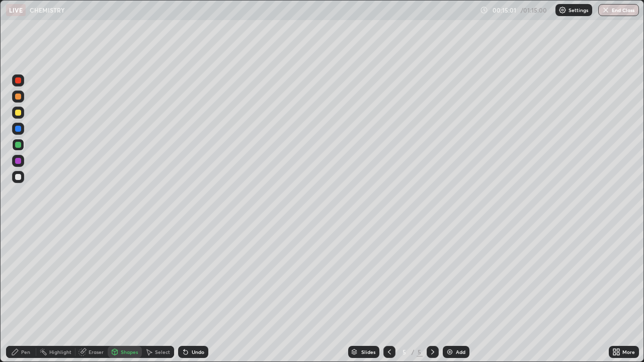 Image resolution: width=644 pixels, height=362 pixels. What do you see at coordinates (16, 10) in the screenshot?
I see `p: LIVE` at bounding box center [16, 10].